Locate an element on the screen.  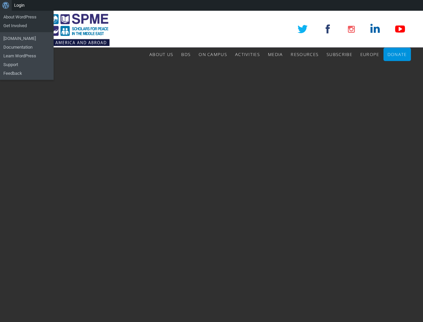
a: Subscribe is located at coordinates (339, 54).